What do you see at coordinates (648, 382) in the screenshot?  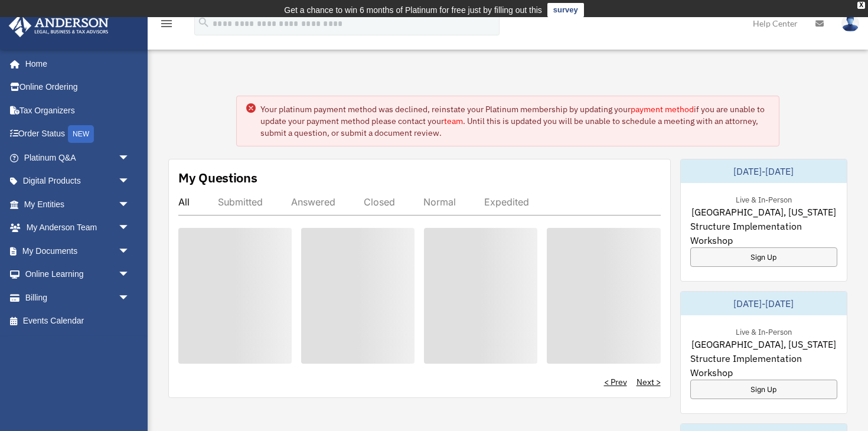 I see `a: Next >` at bounding box center [648, 382].